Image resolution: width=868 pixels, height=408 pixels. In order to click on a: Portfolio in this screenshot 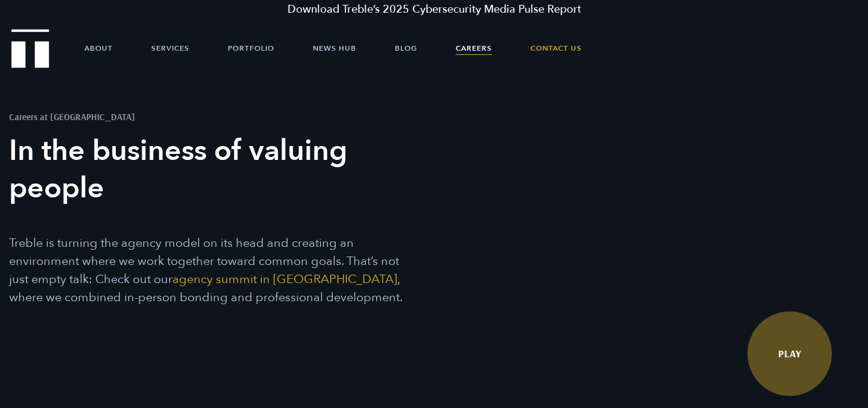, I will do `click(251, 48)`.